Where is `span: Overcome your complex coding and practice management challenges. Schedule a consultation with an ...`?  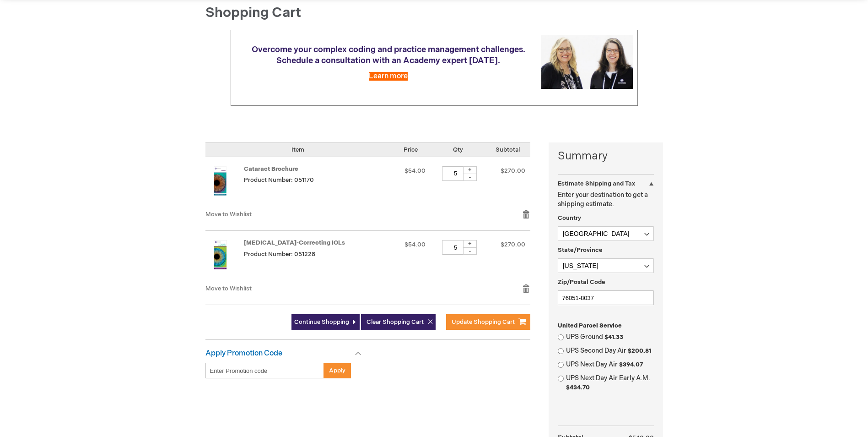 span: Overcome your complex coding and practice management challenges. Schedule a consultation with an ... is located at coordinates (389, 55).